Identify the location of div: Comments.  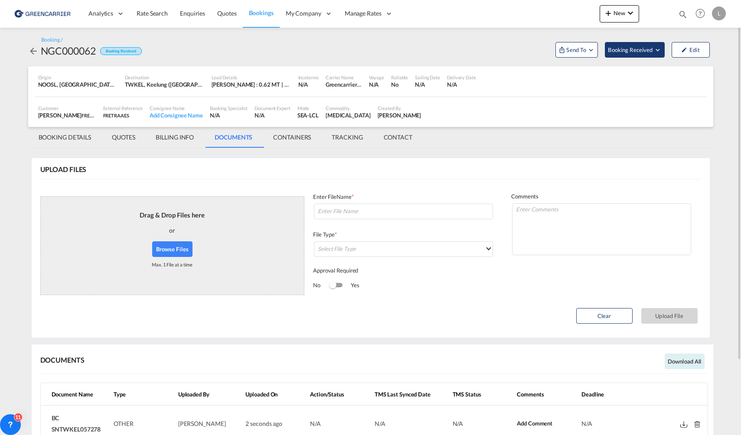
(601, 197).